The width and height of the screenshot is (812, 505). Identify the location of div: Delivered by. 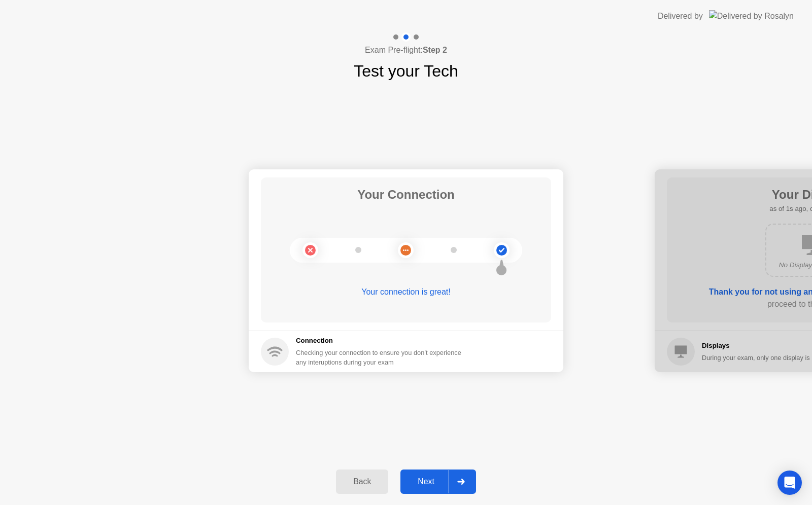
(680, 16).